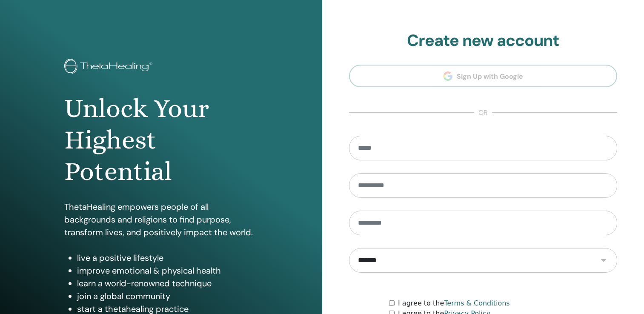 This screenshot has width=644, height=314. I want to click on a: Terms & Conditions, so click(477, 303).